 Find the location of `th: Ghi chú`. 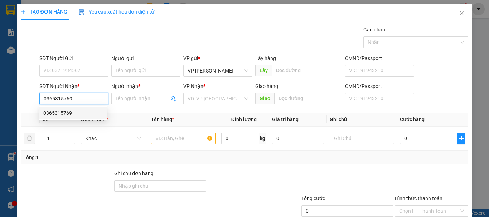

th: Ghi chú is located at coordinates (362, 120).